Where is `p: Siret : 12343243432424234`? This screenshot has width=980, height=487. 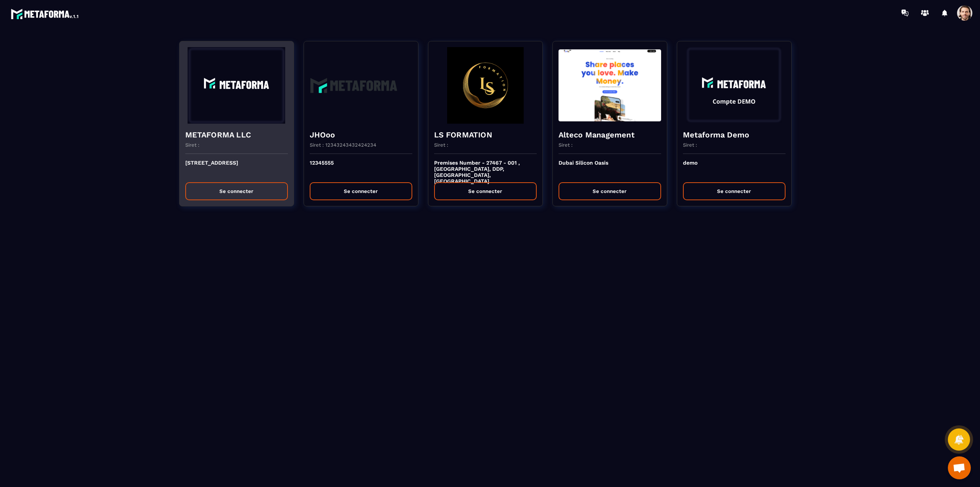
p: Siret : 12343243432424234 is located at coordinates (343, 145).